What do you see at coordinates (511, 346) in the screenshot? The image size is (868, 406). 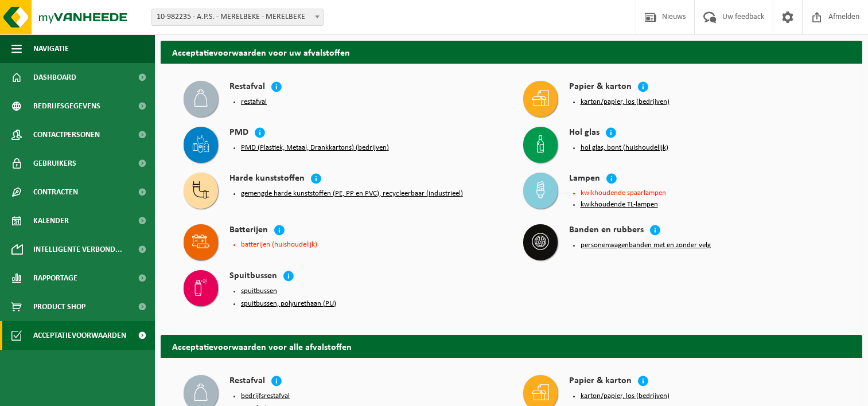 I see `h2: Acceptatievoorwaarden voor alle afvalstoffen` at bounding box center [511, 346].